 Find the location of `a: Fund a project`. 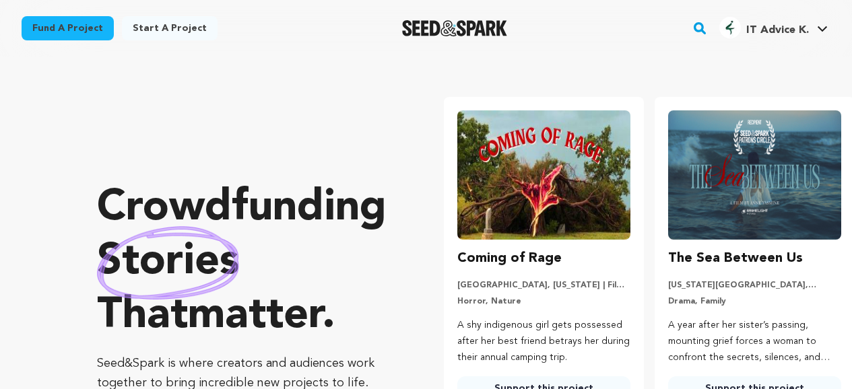

a: Fund a project is located at coordinates (67, 28).